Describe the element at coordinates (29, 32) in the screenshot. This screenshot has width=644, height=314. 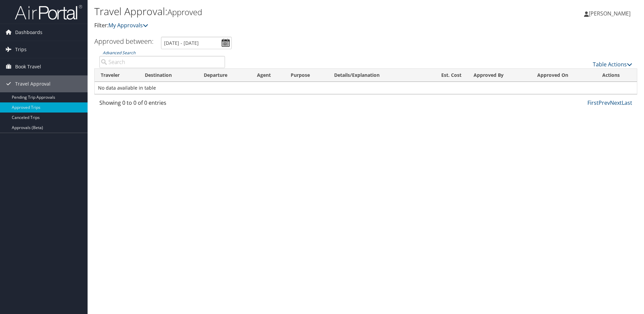
I see `span: Dashboards` at that location.